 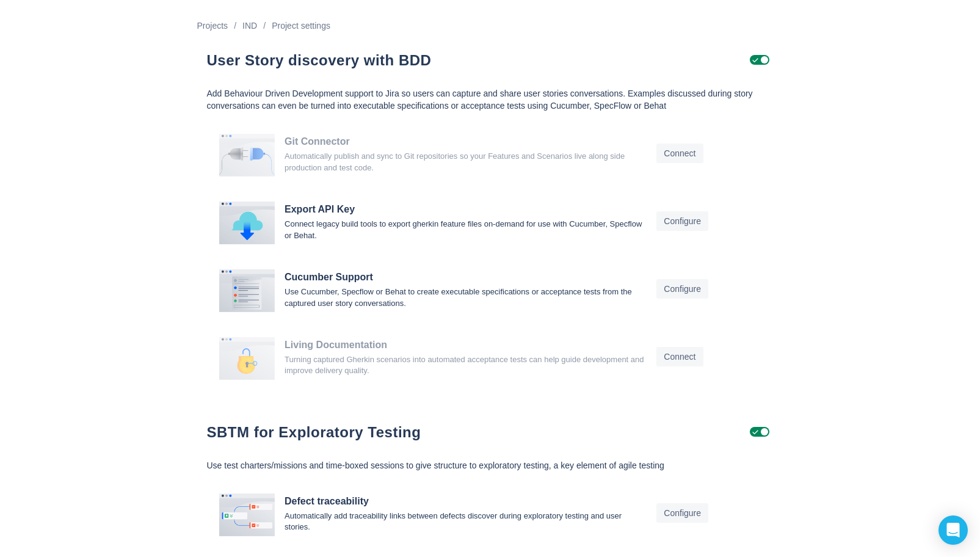 What do you see at coordinates (442, 60) in the screenshot?
I see `h1: User Story discovery with BDD` at bounding box center [442, 60].